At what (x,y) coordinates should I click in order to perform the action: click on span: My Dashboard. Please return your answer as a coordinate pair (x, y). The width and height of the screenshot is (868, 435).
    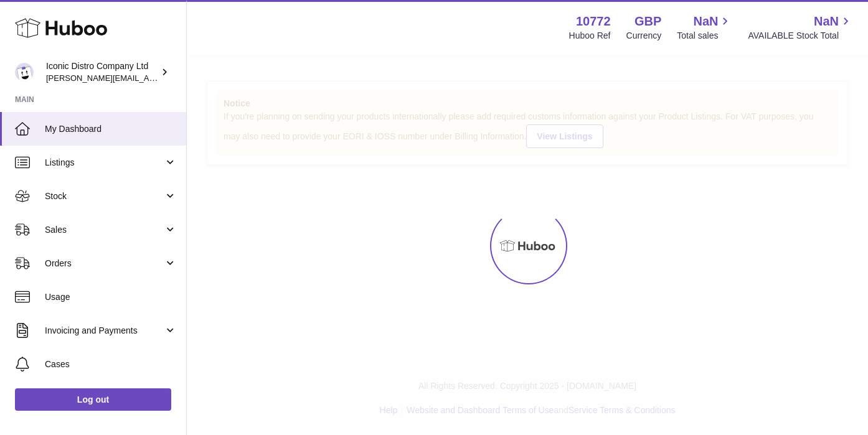
    Looking at the image, I should click on (111, 129).